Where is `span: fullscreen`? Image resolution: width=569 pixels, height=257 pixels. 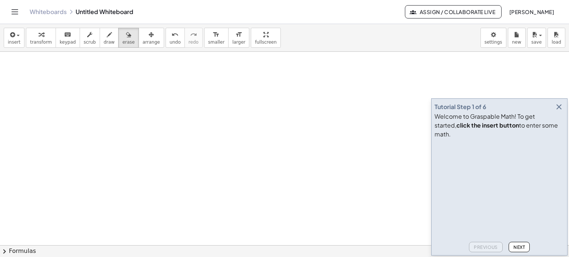
span: fullscreen is located at coordinates (266, 42).